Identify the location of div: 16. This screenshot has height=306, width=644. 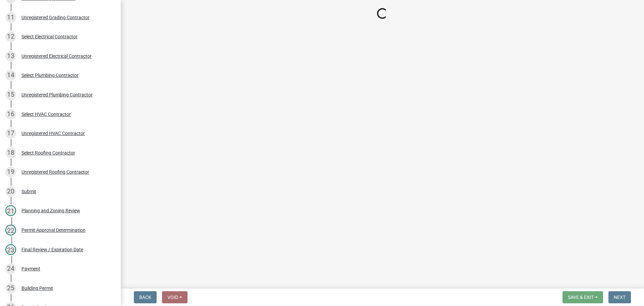
(11, 114).